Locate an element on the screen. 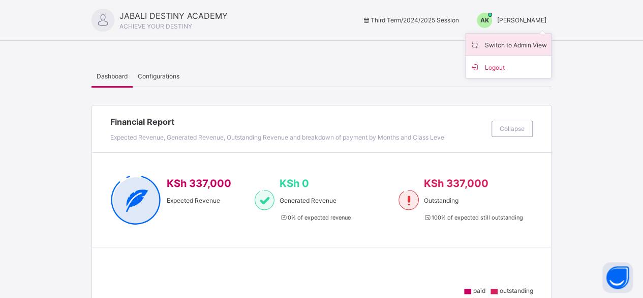 This screenshot has height=298, width=643. span: session/term information is located at coordinates (410, 20).